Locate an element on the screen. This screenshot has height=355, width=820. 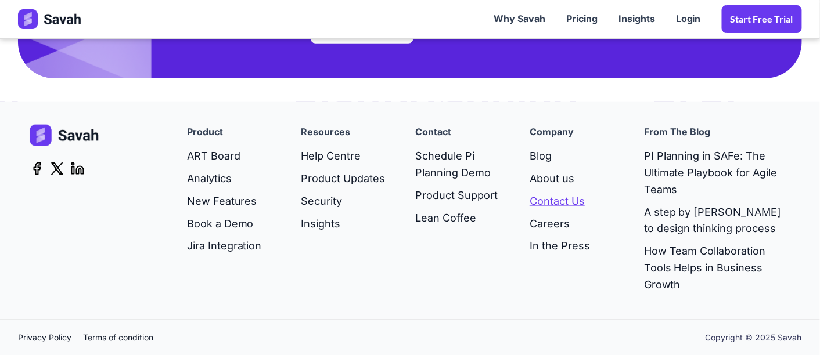
h4: company is located at coordinates (552, 132).